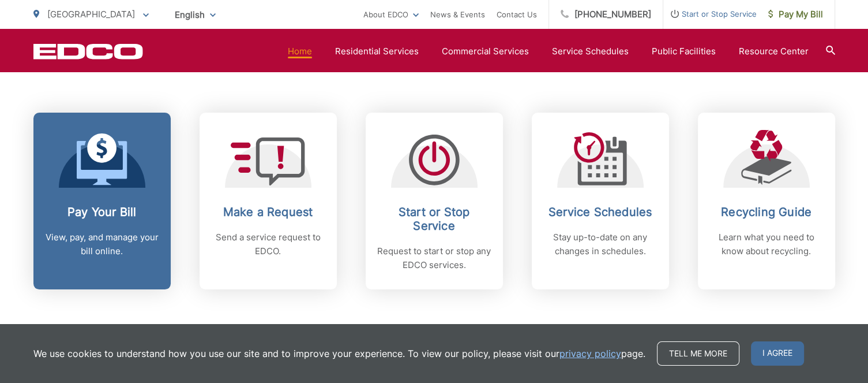 This screenshot has height=383, width=868. What do you see at coordinates (774, 51) in the screenshot?
I see `a: Resource Center` at bounding box center [774, 51].